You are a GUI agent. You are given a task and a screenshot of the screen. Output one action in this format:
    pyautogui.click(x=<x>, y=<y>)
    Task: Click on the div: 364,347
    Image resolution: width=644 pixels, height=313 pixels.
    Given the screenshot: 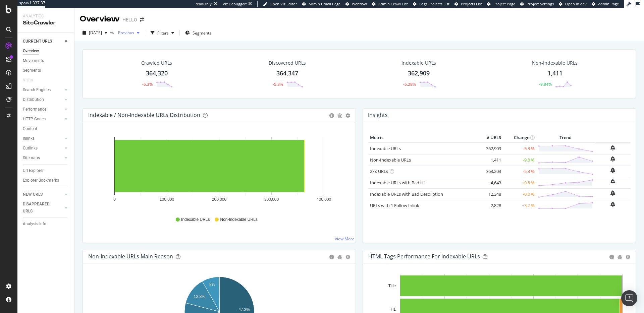 What is the action you would take?
    pyautogui.click(x=287, y=73)
    